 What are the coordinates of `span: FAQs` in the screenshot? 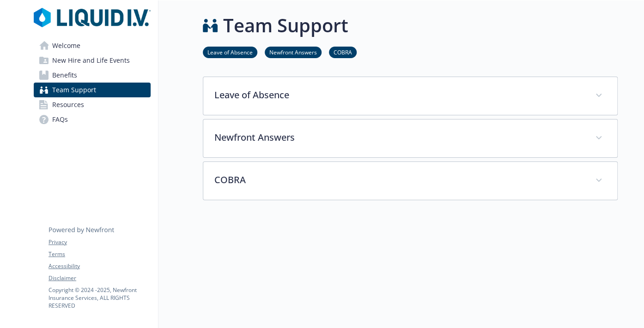 It's located at (60, 120).